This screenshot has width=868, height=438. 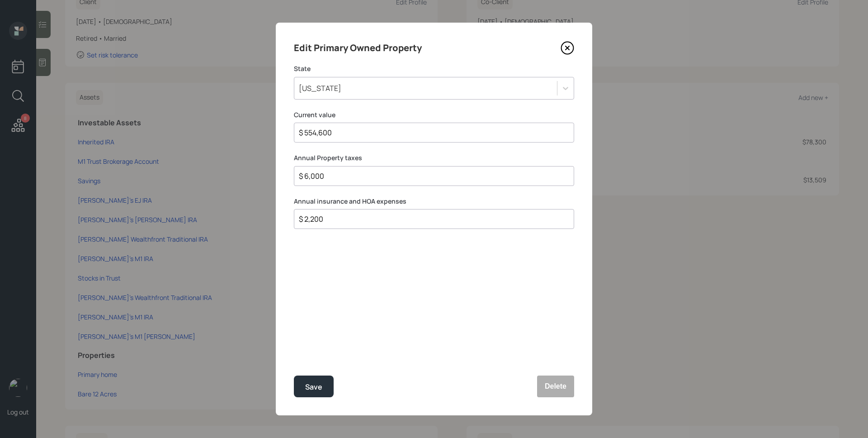 I want to click on button: Delete, so click(x=555, y=387).